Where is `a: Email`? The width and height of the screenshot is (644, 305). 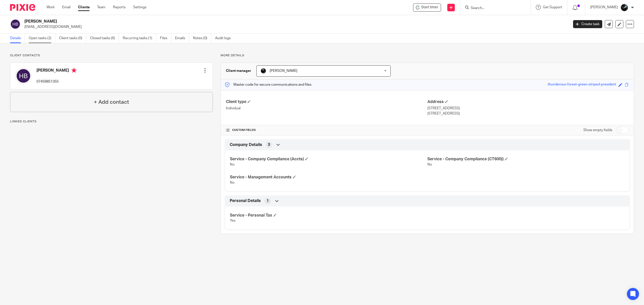
a: Email is located at coordinates (66, 7).